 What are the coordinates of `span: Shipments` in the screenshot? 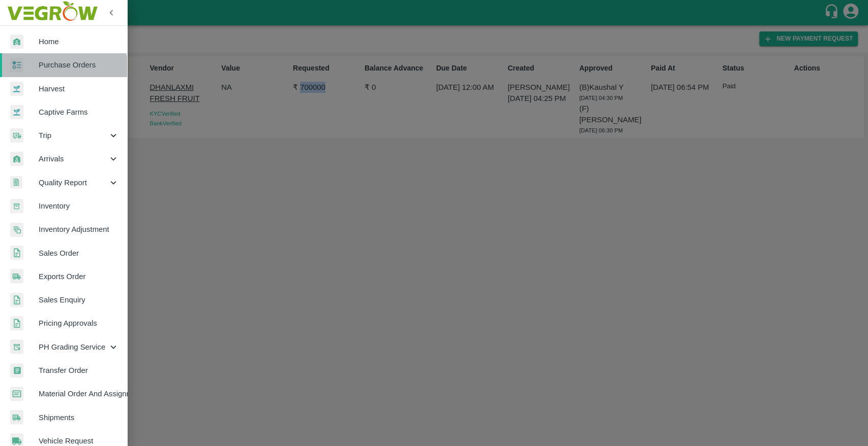 It's located at (78, 418).